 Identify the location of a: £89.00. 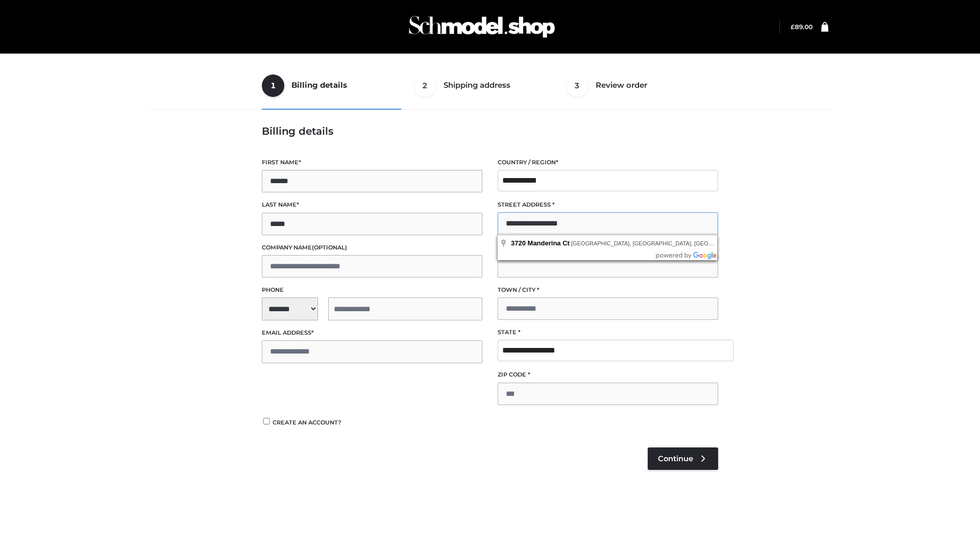
(802, 26).